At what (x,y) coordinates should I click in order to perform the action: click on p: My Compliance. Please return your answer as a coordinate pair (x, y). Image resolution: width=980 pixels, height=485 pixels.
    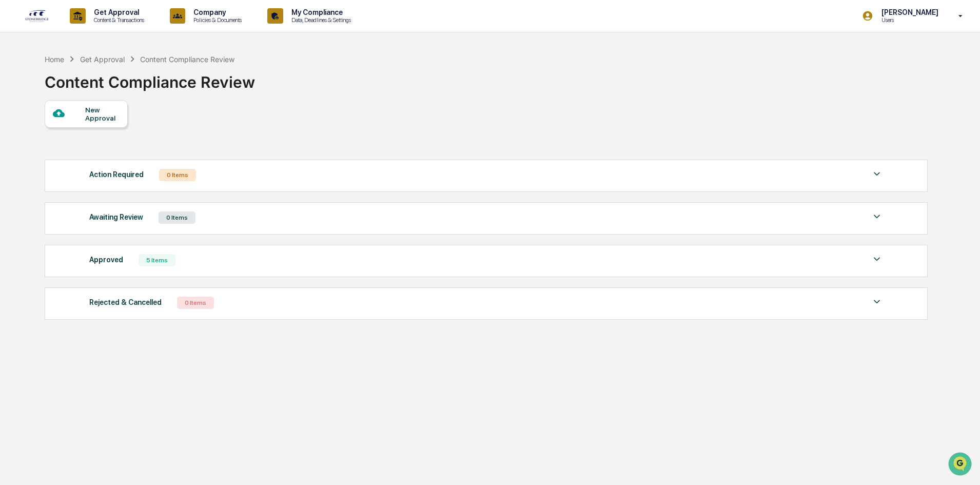
    Looking at the image, I should click on (320, 12).